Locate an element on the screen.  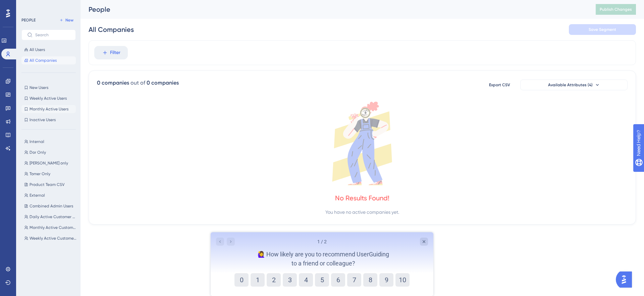
span: Monthly Active Customer Users is located at coordinates (53, 227).